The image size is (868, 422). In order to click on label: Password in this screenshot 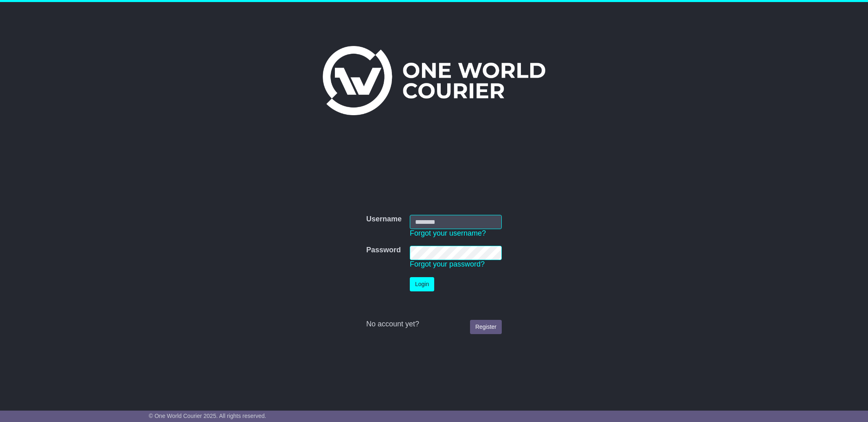, I will do `click(383, 250)`.